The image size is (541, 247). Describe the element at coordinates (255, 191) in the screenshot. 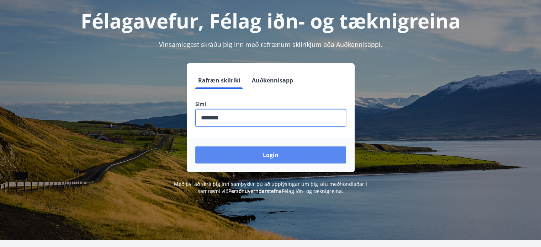

I see `a: Persónuverndarstefna` at that location.